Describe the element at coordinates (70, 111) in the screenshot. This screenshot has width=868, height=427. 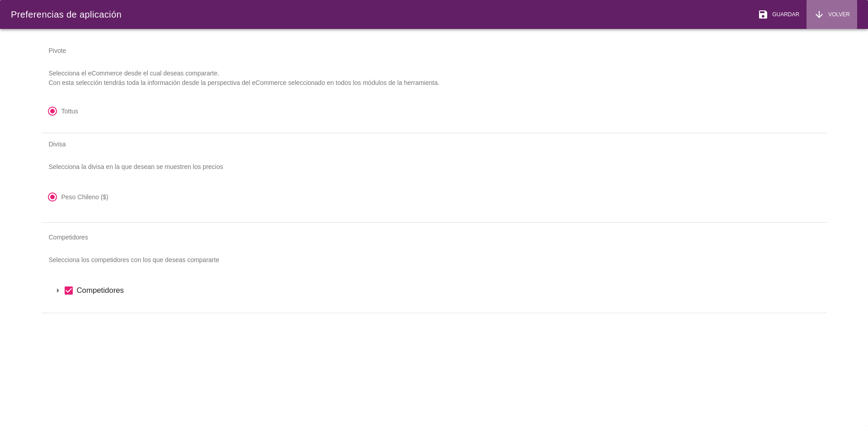
I see `label: Tottus` at that location.